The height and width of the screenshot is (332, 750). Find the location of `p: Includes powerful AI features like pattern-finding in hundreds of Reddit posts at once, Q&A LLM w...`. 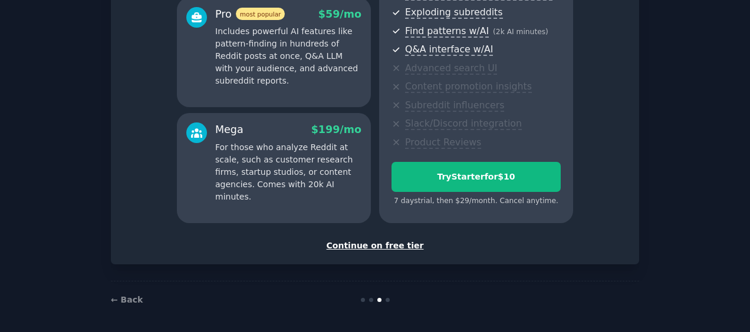

p: Includes powerful AI features like pattern-finding in hundreds of Reddit posts at once, Q&A LLM w... is located at coordinates (288, 56).